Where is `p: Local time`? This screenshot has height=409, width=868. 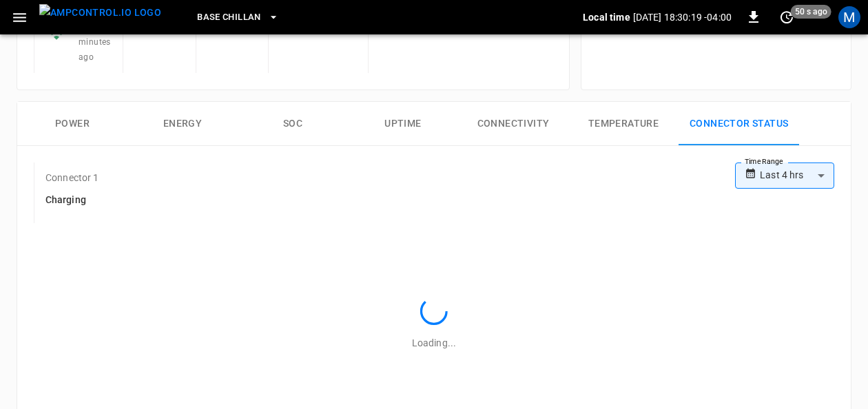
p: Local time is located at coordinates (606, 17).